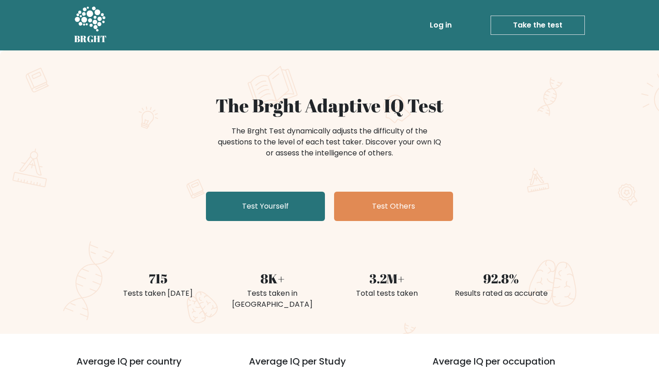 The height and width of the screenshot is (376, 659). What do you see at coordinates (330, 105) in the screenshot?
I see `h1: The Brght Adaptive IQ Test` at bounding box center [330, 105].